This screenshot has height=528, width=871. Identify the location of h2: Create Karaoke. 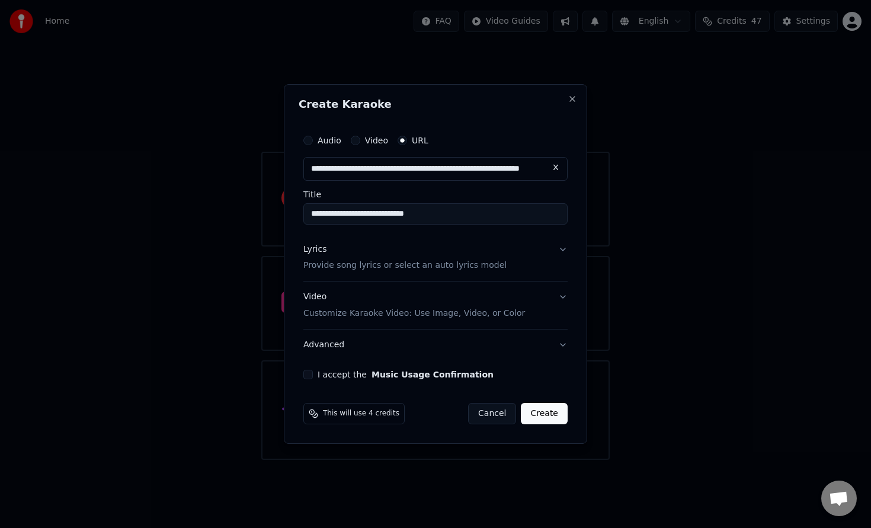
(436, 104).